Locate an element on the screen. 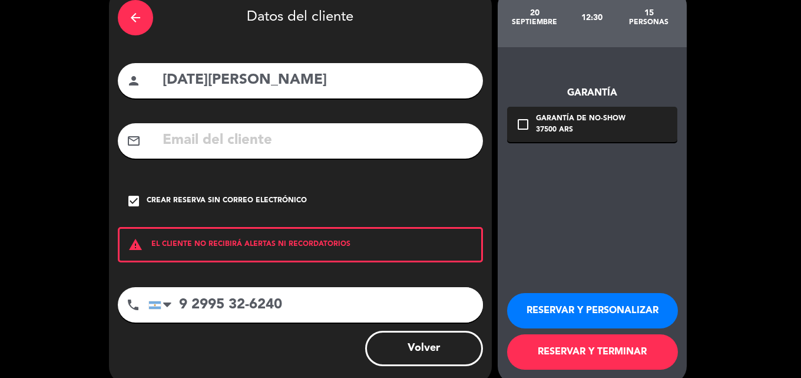 The image size is (801, 378). div: 37500 ARS is located at coordinates (581, 130).